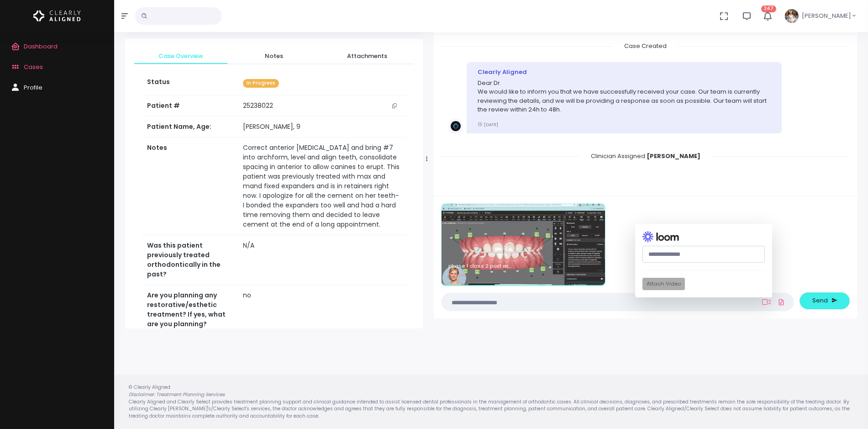 This screenshot has width=868, height=429. I want to click on span: Remove, so click(458, 275).